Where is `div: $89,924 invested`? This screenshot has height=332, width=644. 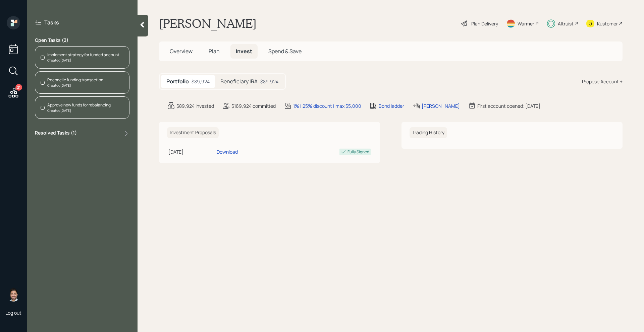 div: $89,924 invested is located at coordinates (195, 106).